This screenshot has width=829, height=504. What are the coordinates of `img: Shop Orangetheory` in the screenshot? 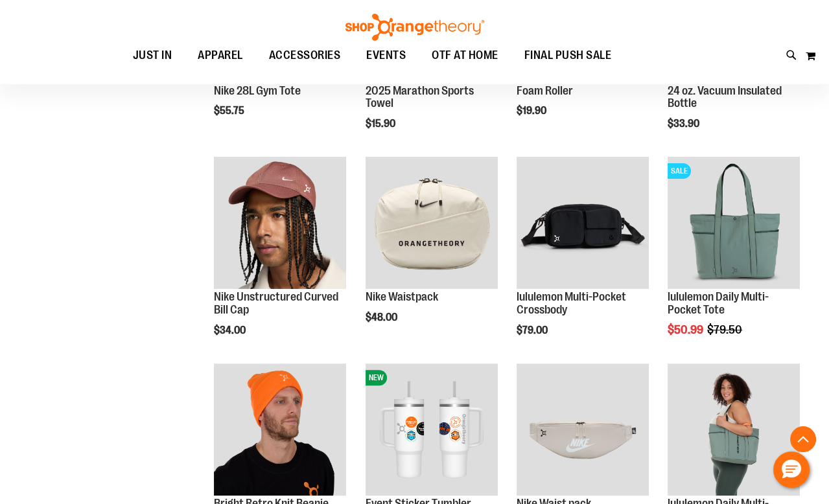 It's located at (415, 27).